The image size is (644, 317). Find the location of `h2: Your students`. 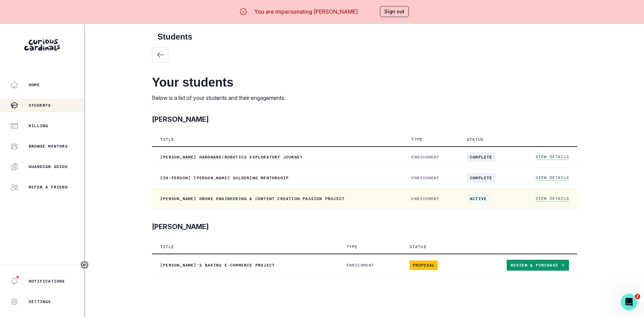

h2: Your students is located at coordinates (364, 82).